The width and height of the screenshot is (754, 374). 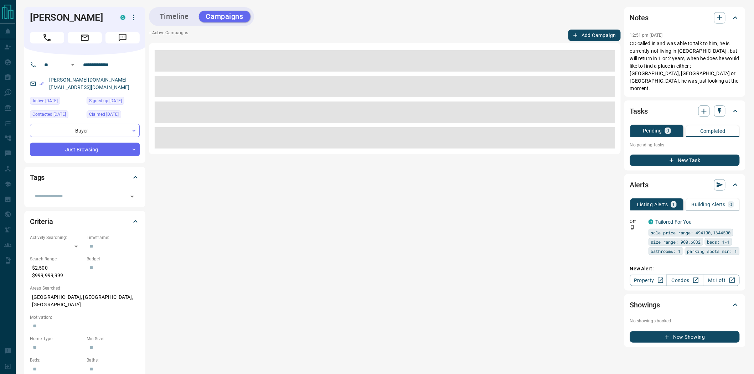 I want to click on h2: Criteria, so click(x=41, y=222).